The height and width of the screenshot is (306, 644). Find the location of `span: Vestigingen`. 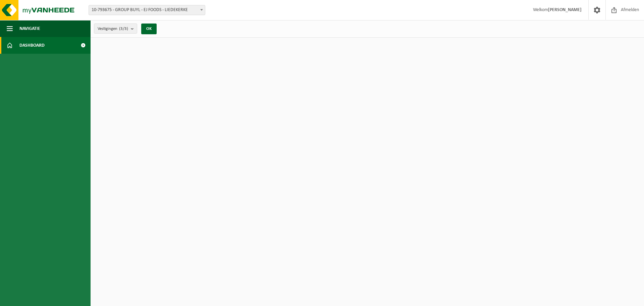

span: Vestigingen is located at coordinates (113, 29).